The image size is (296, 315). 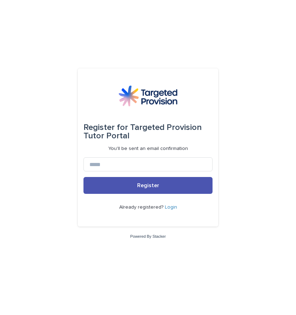 What do you see at coordinates (148, 148) in the screenshot?
I see `p: You'll be sent an email confirmation` at bounding box center [148, 148].